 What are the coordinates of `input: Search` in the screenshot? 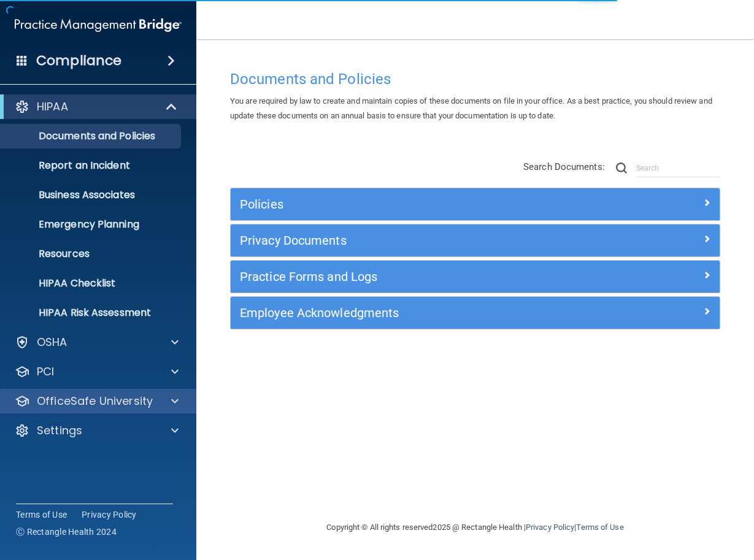 It's located at (678, 168).